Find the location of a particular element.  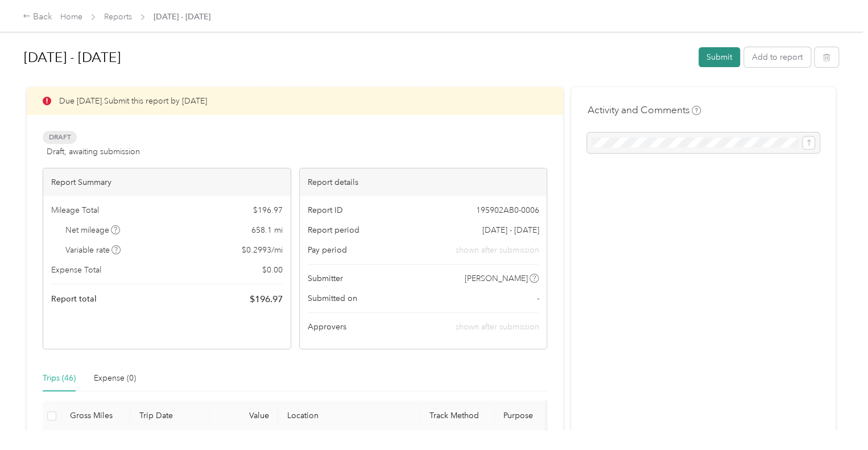

th: Value is located at coordinates (244, 416).